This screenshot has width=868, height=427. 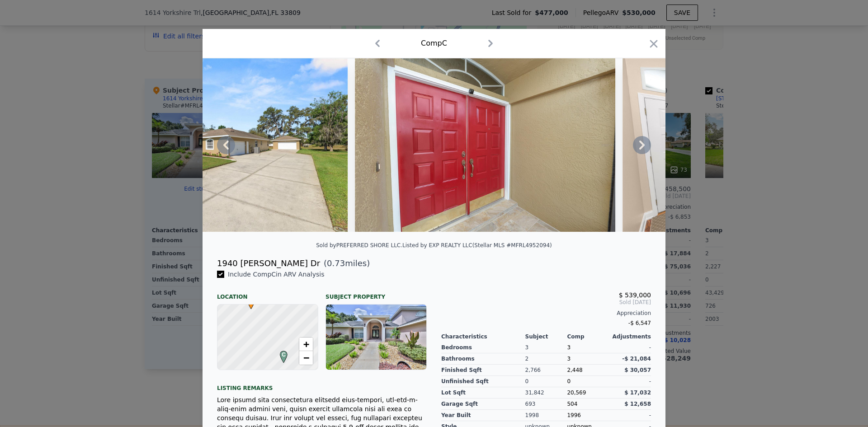 What do you see at coordinates (268, 293) in the screenshot?
I see `div: Location` at bounding box center [268, 293].